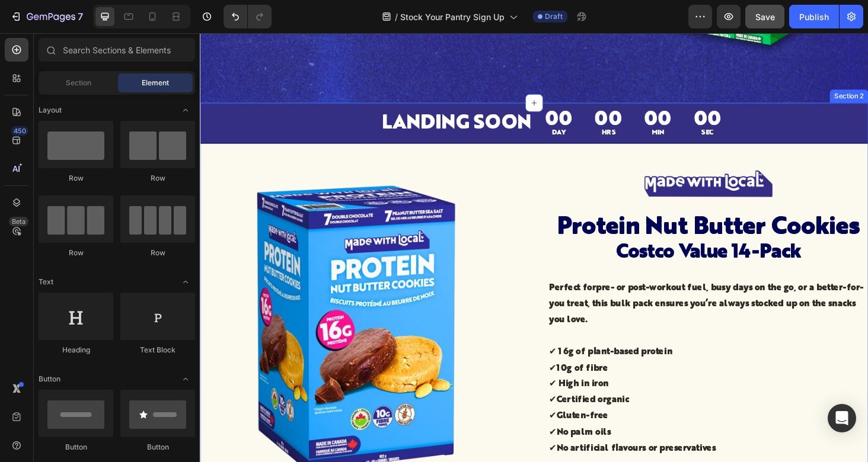 The image size is (868, 462). I want to click on p: ✔ 16g of p, so click(541, 340).